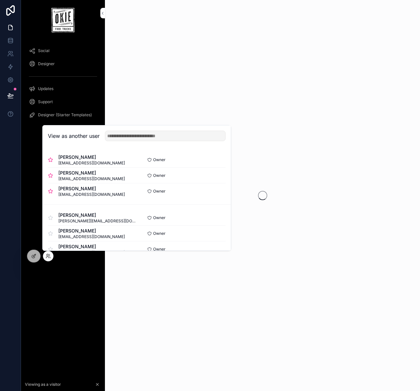 The height and width of the screenshot is (391, 420). What do you see at coordinates (44, 51) in the screenshot?
I see `span: Social` at bounding box center [44, 51].